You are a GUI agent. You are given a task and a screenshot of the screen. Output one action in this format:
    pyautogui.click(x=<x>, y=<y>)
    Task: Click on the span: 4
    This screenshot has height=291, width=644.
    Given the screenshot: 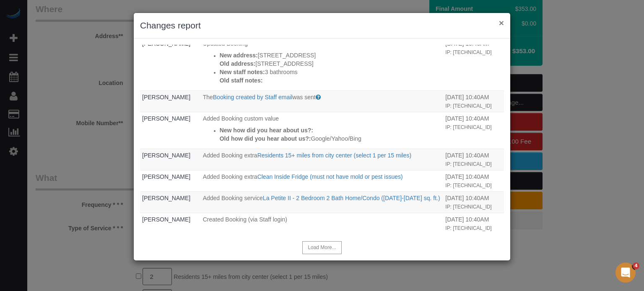 What is the action you would take?
    pyautogui.click(x=636, y=266)
    